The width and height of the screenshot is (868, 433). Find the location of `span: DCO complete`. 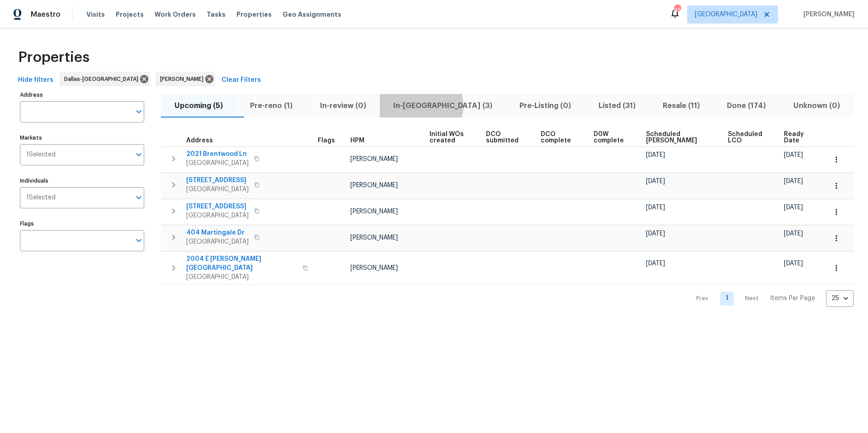

span: DCO complete is located at coordinates (559, 137).